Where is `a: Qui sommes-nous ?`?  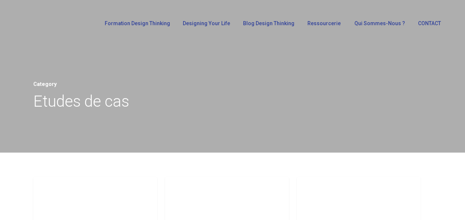 a: Qui sommes-nous ? is located at coordinates (379, 26).